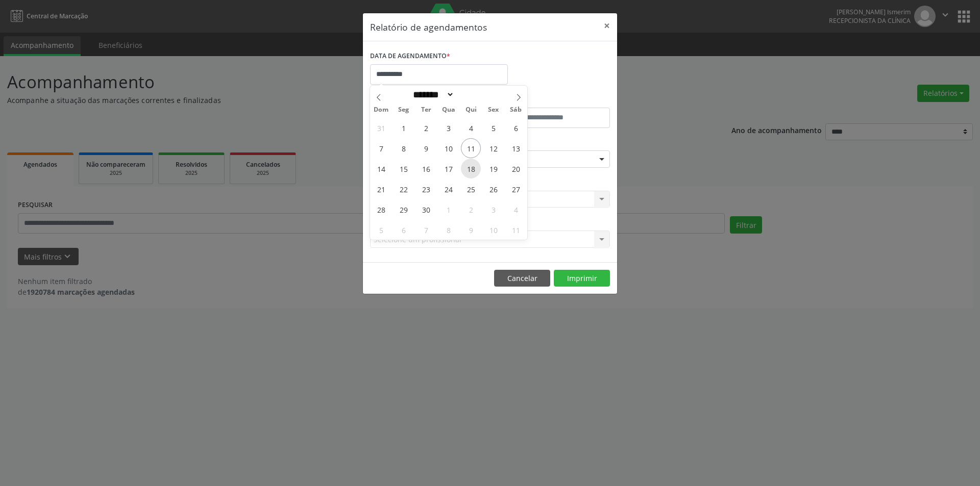  Describe the element at coordinates (552, 100) in the screenshot. I see `label: ATÉ` at that location.